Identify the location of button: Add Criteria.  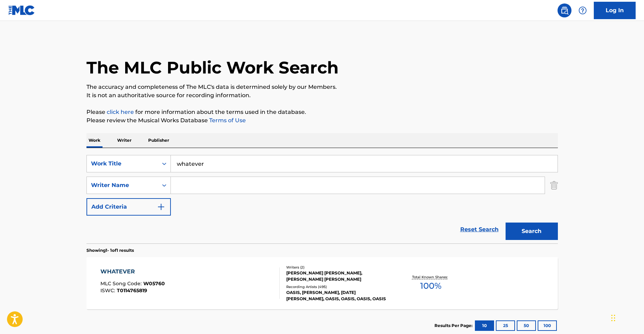
(129, 207).